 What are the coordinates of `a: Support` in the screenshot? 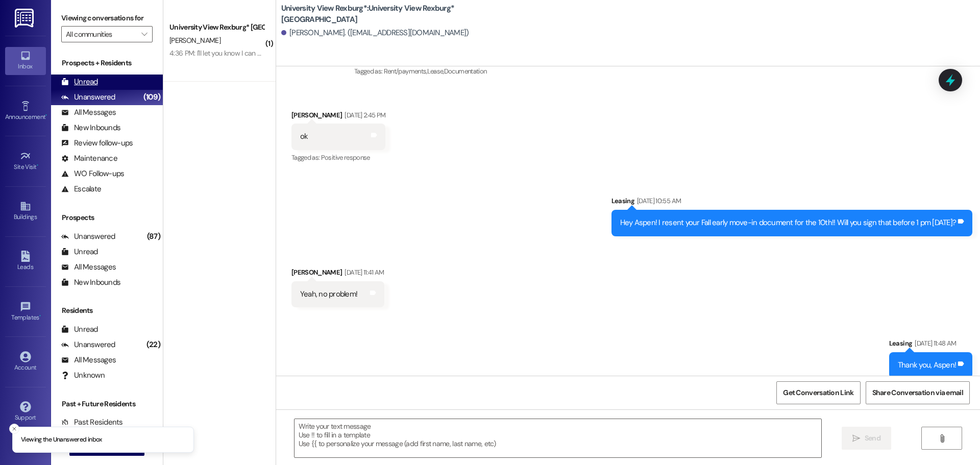 It's located at (26, 412).